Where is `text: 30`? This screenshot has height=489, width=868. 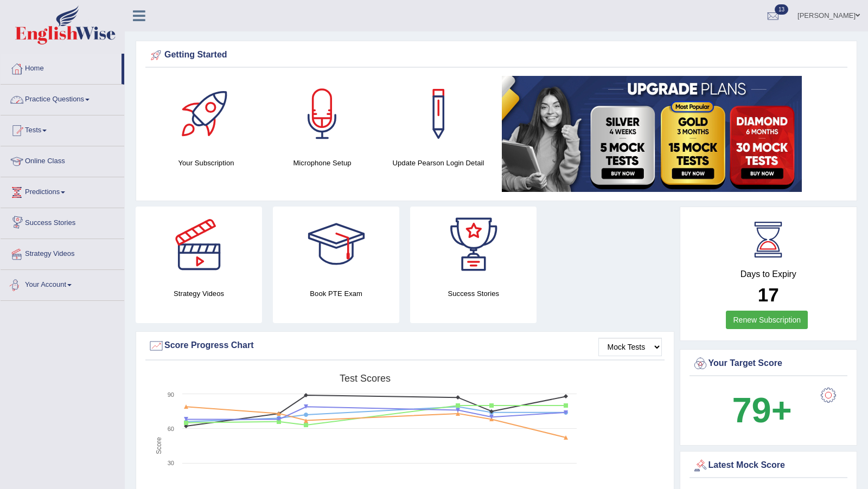 text: 30 is located at coordinates (171, 463).